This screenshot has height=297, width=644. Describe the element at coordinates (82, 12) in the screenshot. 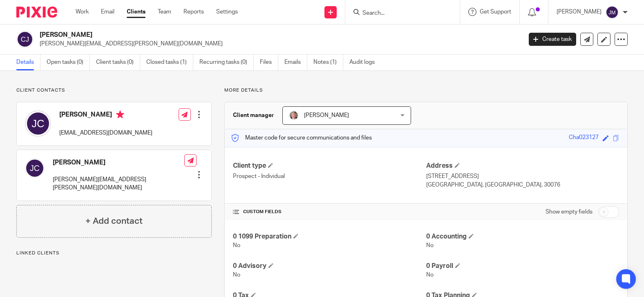

I see `a: Work` at that location.